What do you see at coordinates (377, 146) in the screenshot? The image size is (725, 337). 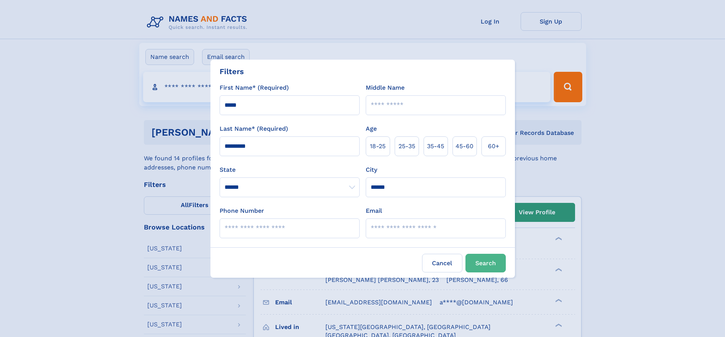 I see `span: 18‑25` at bounding box center [377, 146].